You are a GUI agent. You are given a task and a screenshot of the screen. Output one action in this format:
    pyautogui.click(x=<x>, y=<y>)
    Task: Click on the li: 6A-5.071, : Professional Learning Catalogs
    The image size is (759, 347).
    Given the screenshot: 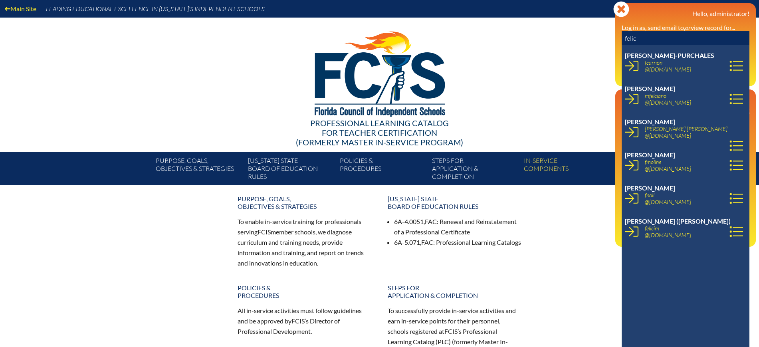 What is the action you would take?
    pyautogui.click(x=458, y=243)
    